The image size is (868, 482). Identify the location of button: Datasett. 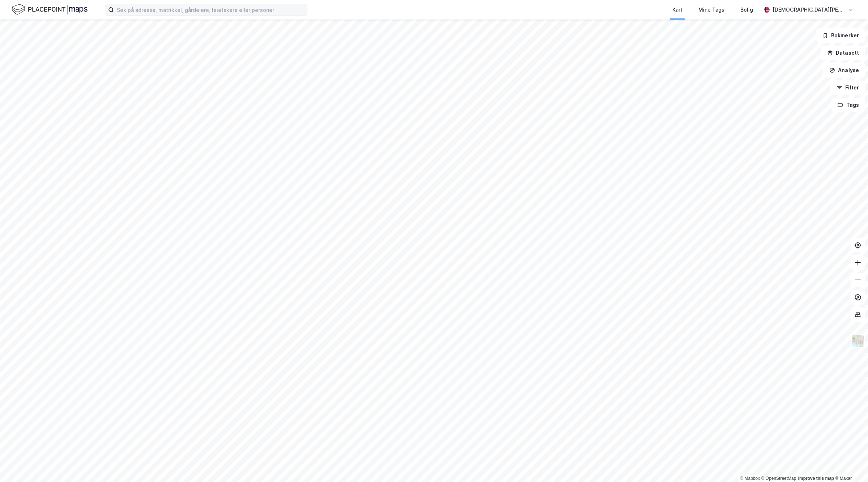
(843, 53).